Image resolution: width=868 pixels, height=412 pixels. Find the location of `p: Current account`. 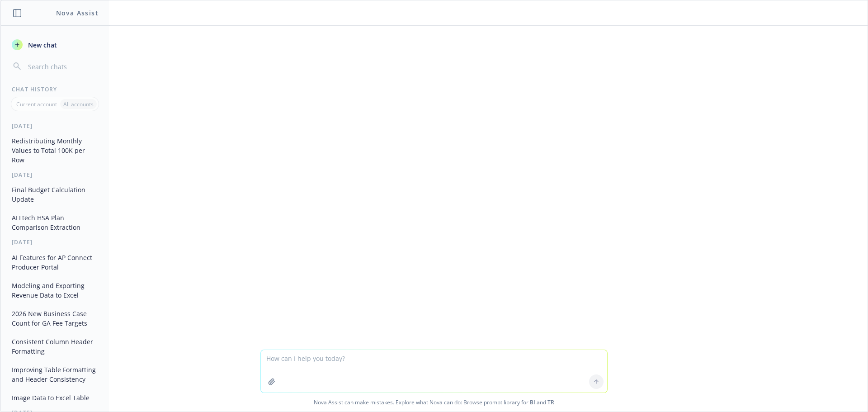

p: Current account is located at coordinates (37, 103).